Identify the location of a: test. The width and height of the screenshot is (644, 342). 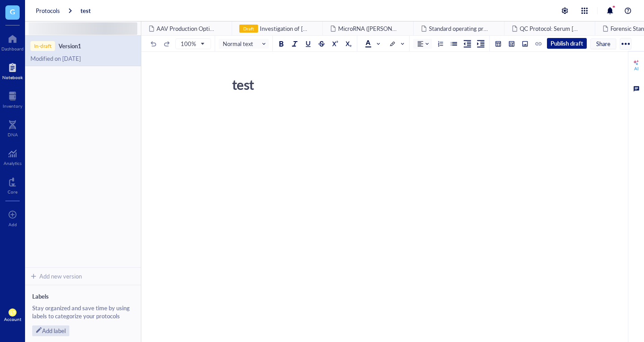
(85, 11).